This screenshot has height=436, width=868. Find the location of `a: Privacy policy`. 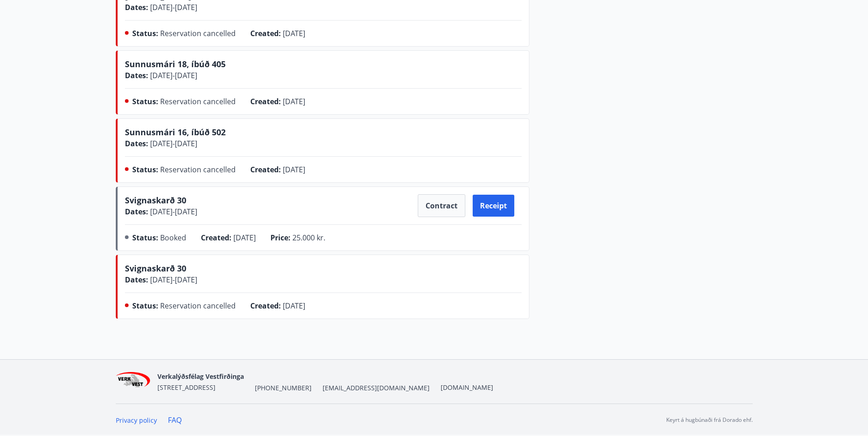

a: Privacy policy is located at coordinates (136, 420).